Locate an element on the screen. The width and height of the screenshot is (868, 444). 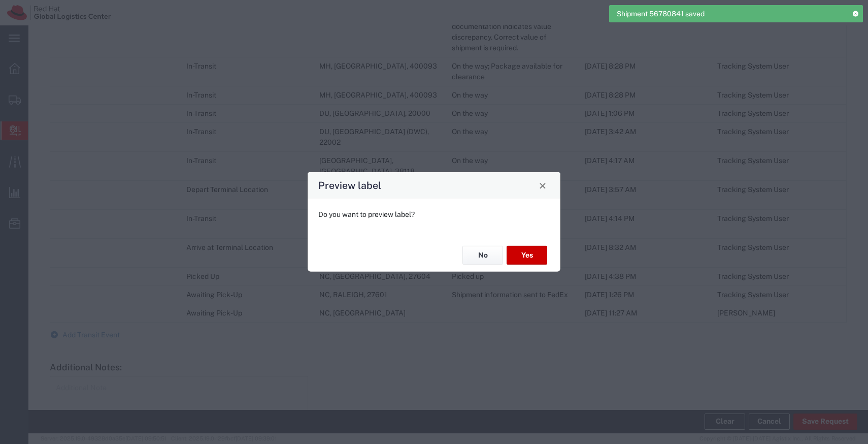
button: No is located at coordinates (483, 255).